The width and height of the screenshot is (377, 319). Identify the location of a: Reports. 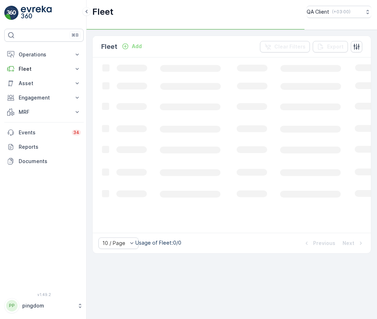
(44, 147).